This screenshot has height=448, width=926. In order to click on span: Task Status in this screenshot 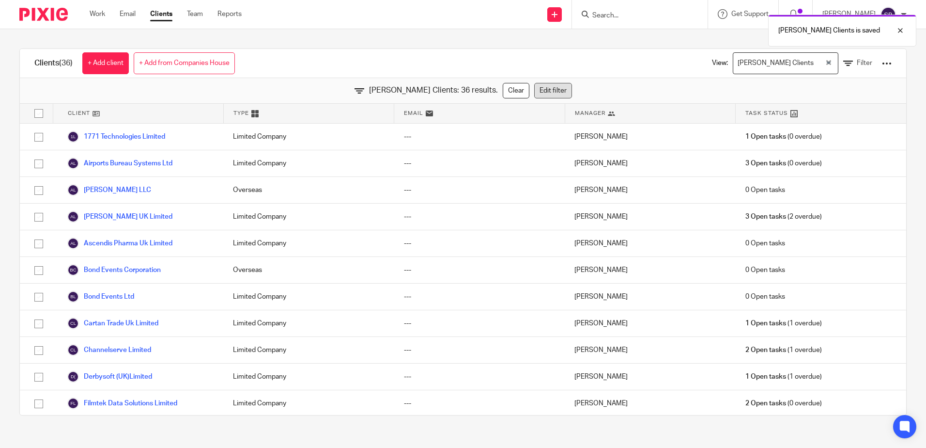, I will do `click(767, 113)`.